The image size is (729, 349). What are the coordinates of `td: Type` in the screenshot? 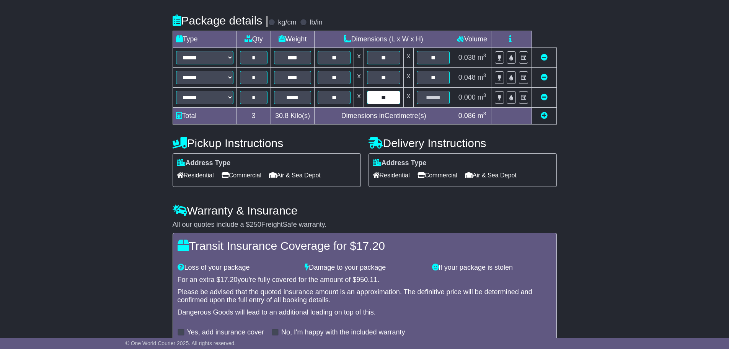 It's located at (204, 39).